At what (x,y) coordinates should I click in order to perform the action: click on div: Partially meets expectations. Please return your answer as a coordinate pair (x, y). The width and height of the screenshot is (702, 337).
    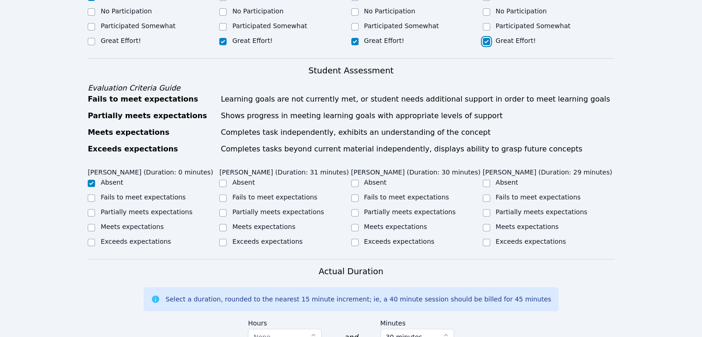
    Looking at the image, I should click on (151, 116).